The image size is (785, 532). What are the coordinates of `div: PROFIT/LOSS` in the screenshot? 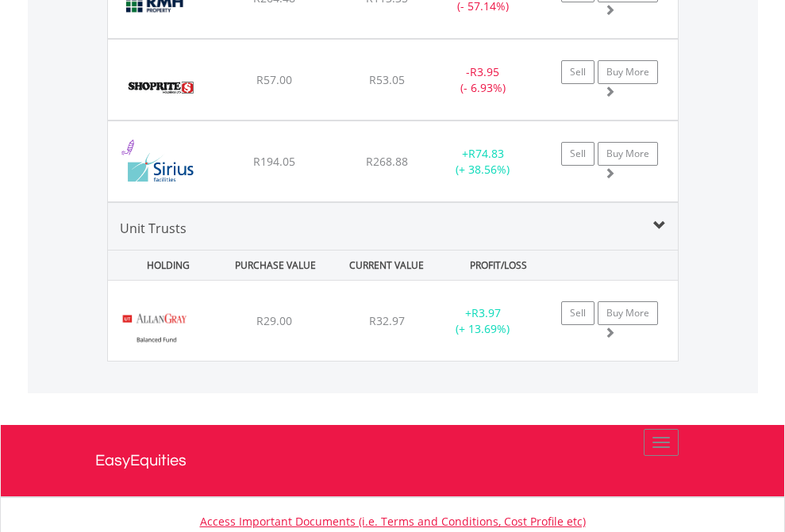 It's located at (498, 265).